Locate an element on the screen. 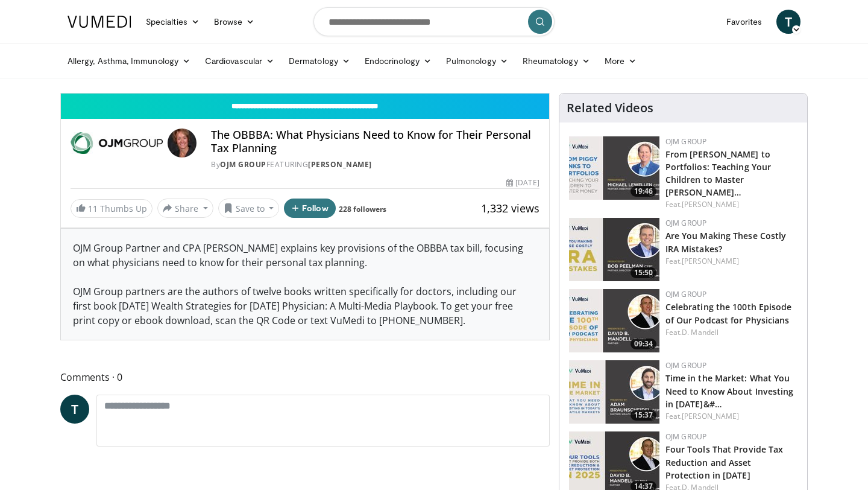 Image resolution: width=868 pixels, height=490 pixels. a: Favorites is located at coordinates (744, 22).